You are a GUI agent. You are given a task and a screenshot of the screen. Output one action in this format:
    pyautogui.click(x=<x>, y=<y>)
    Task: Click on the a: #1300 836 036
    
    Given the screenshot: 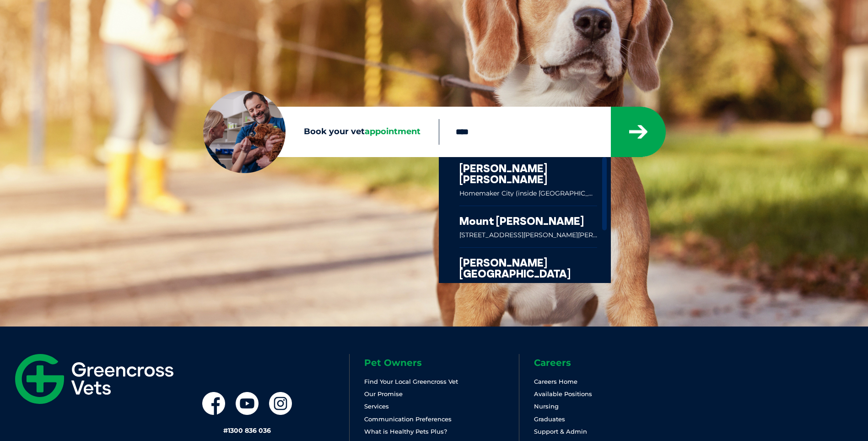 What is the action you would take?
    pyautogui.click(x=247, y=430)
    